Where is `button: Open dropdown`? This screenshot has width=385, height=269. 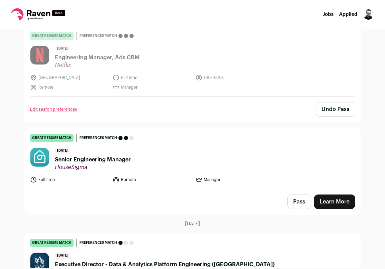 button: Open dropdown is located at coordinates (368, 15).